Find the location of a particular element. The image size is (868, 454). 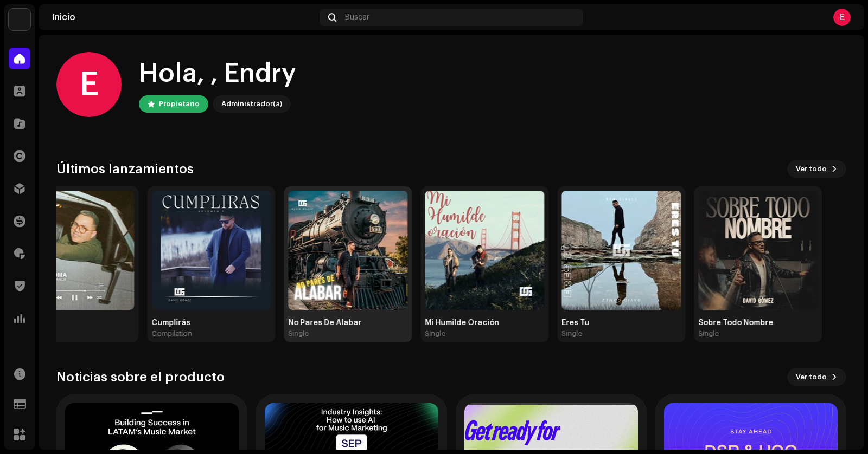

div: Eres Tu is located at coordinates (621, 323).